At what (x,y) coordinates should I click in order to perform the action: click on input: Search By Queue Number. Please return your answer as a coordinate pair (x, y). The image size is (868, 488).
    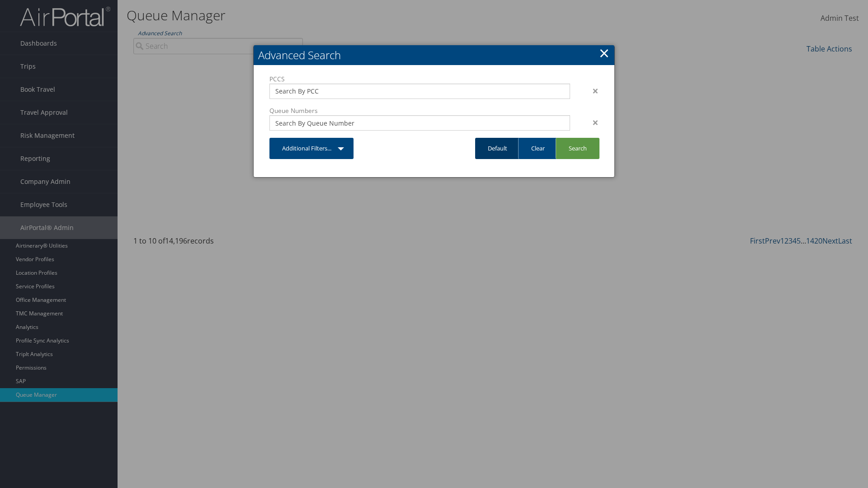
    Looking at the image, I should click on (420, 123).